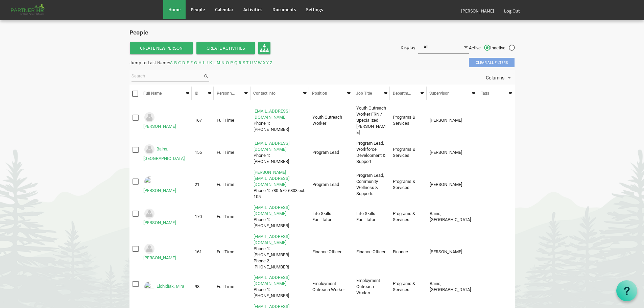 Image resolution: width=644 pixels, height=308 pixels. Describe the element at coordinates (372, 184) in the screenshot. I see `td: Program Lead, Community Wellness & Supports column header Job Title` at that location.